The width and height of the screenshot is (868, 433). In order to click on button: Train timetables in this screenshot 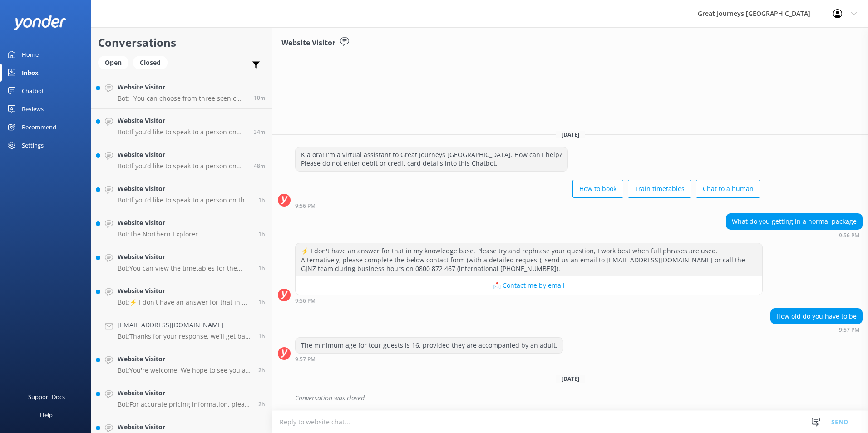, I will do `click(660, 189)`.